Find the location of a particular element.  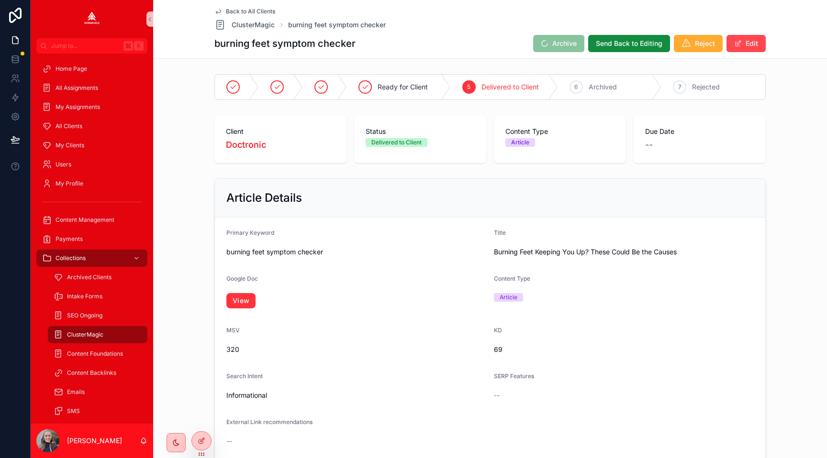

span: SEO Ongoing is located at coordinates (85, 316).